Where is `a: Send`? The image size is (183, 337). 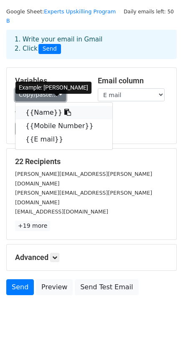 a: Send is located at coordinates (20, 287).